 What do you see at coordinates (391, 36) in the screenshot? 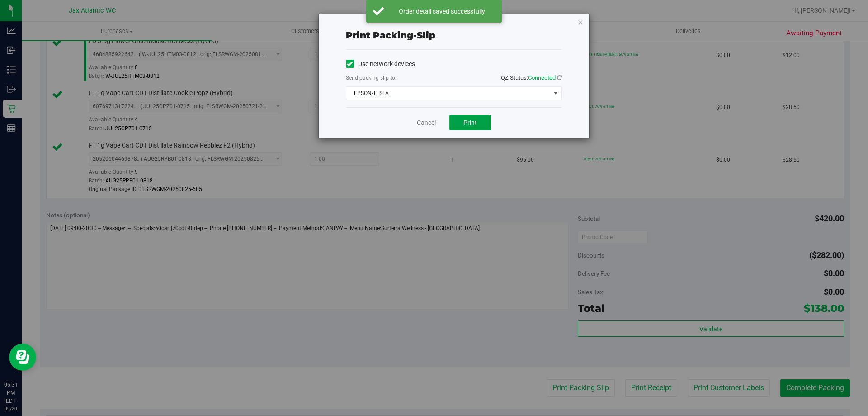
I see `span: Print packing-slip` at bounding box center [391, 36].